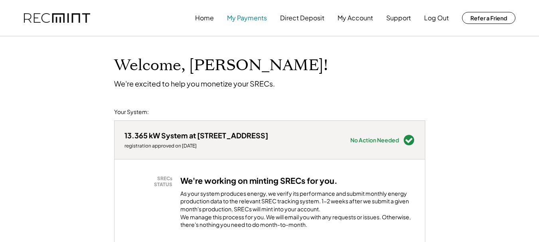 The height and width of the screenshot is (242, 539). I want to click on button: My Payments, so click(247, 18).